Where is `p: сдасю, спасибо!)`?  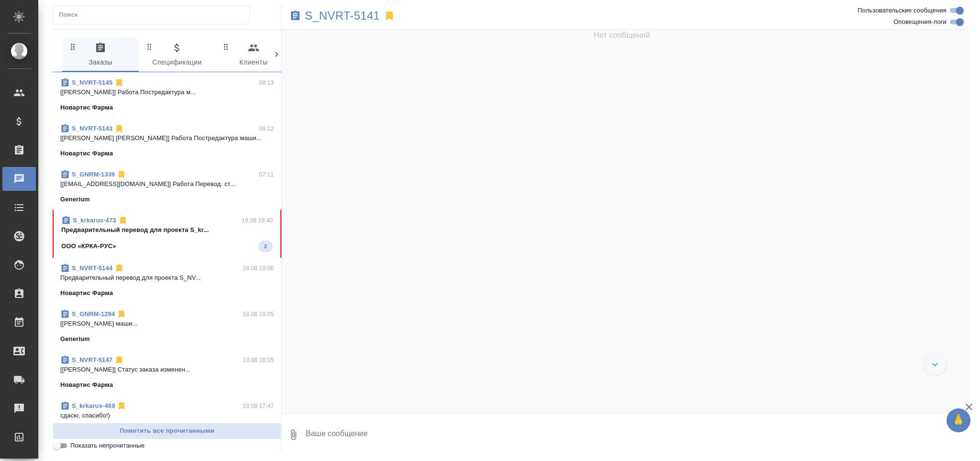
p: сдасю, спасибо!) is located at coordinates (167, 416).